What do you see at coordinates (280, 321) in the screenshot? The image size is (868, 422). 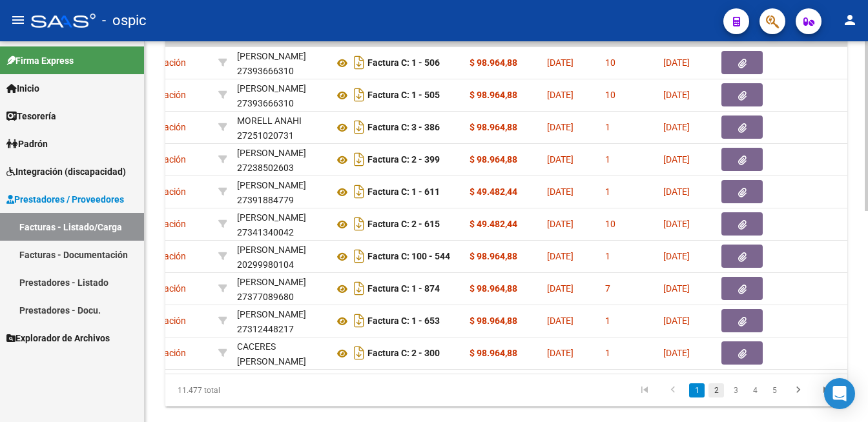 I see `div: 27312448217` at bounding box center [280, 321].